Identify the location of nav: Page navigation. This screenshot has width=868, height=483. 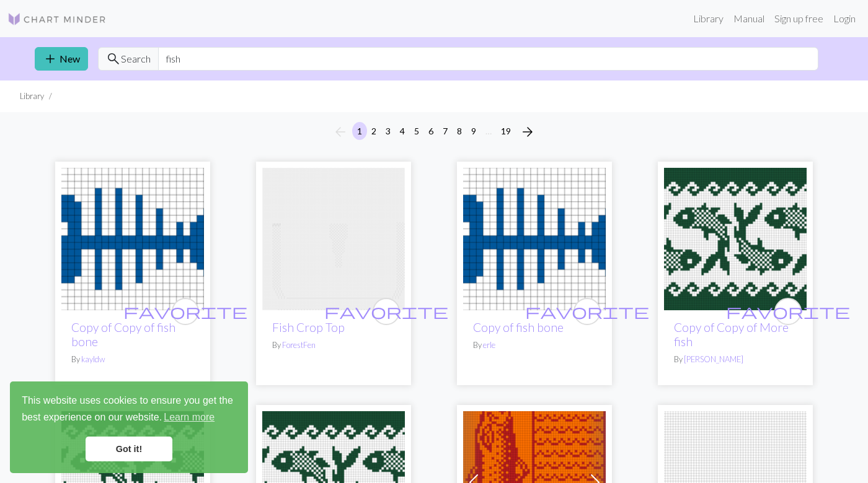
(434, 132).